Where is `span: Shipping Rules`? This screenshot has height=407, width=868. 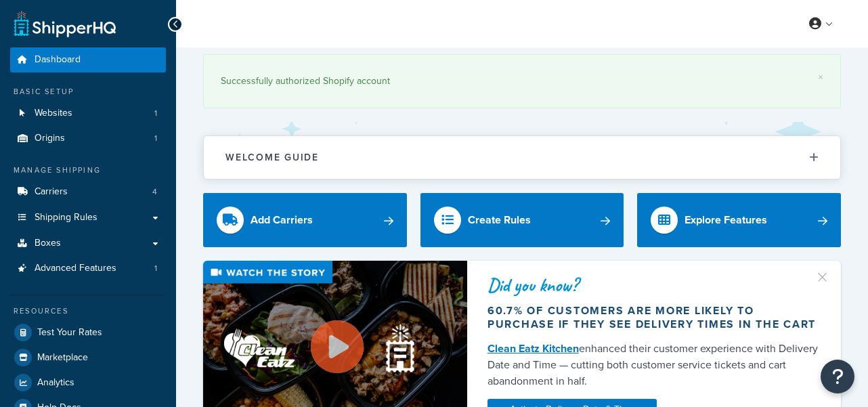 span: Shipping Rules is located at coordinates (66, 217).